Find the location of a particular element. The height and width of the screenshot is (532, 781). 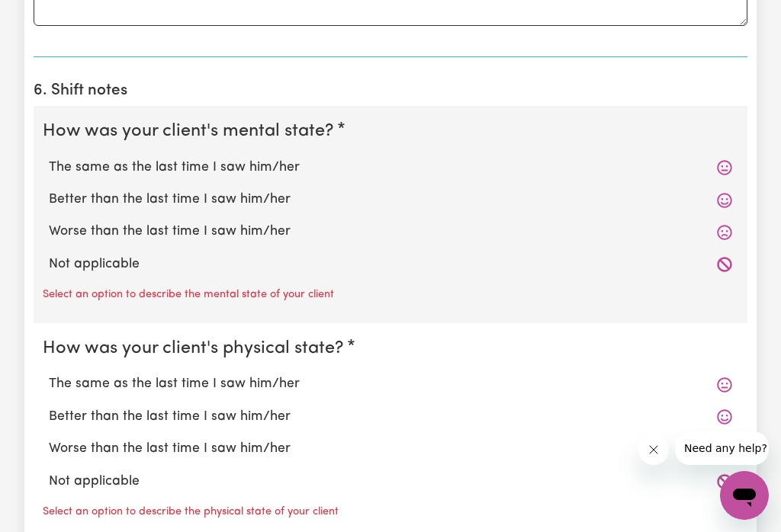

legend: How was your client's physical state? is located at coordinates (196, 348).